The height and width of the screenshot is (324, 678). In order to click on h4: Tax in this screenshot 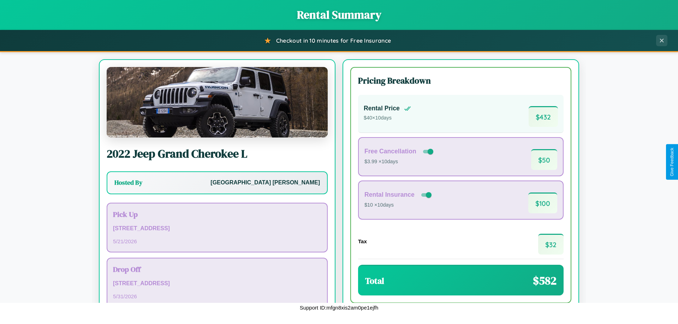, I will do `click(362, 241)`.